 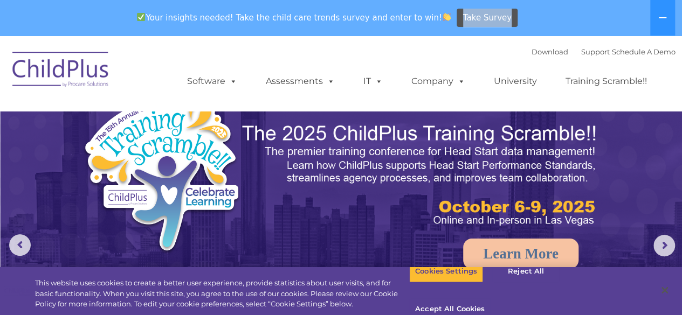 What do you see at coordinates (438, 81) in the screenshot?
I see `a: Company` at bounding box center [438, 81].